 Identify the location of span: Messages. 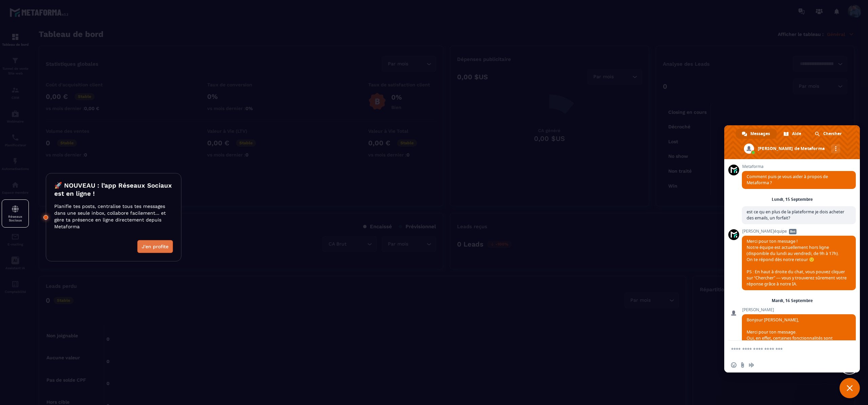
(760, 134).